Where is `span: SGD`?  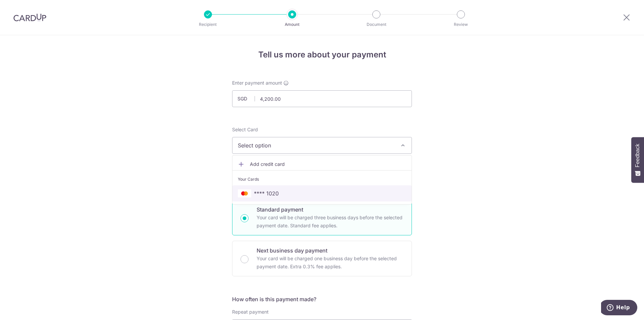
span: SGD is located at coordinates (246, 99).